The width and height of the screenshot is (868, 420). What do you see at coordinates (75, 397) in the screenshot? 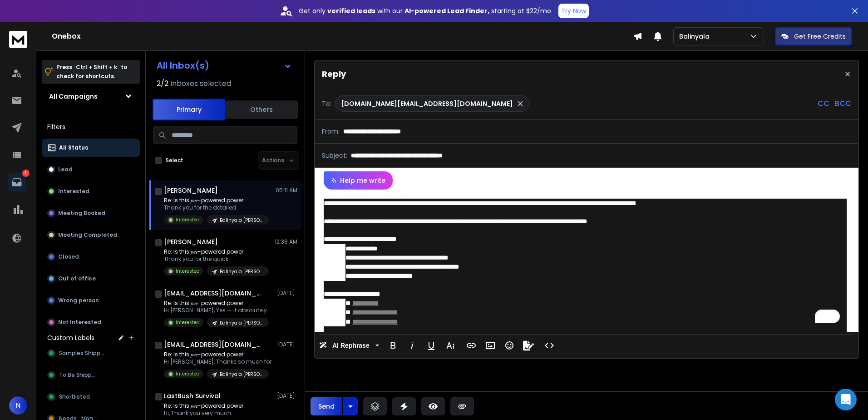
I see `span: Shortlisted` at bounding box center [75, 397].